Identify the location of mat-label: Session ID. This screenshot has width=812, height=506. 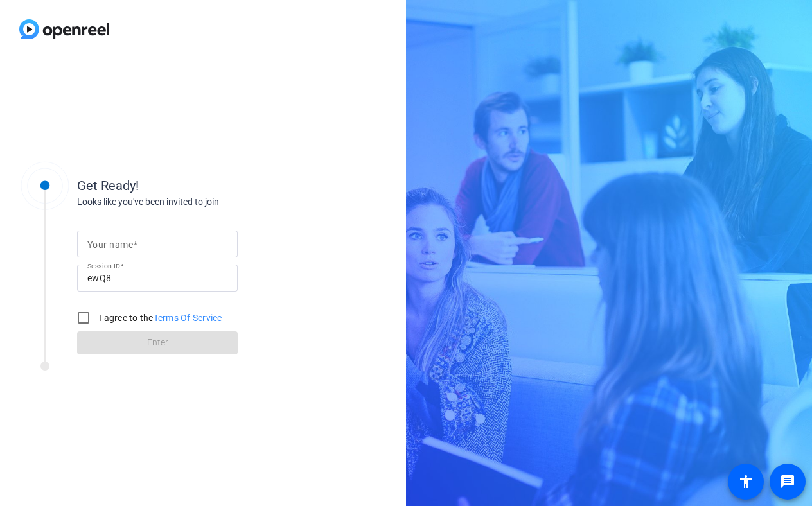
(103, 266).